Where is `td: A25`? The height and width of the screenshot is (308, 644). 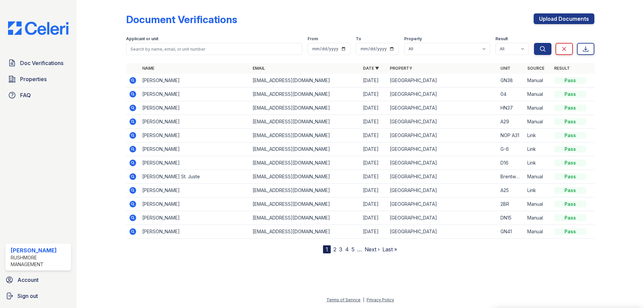
td: A25 is located at coordinates (511, 190).